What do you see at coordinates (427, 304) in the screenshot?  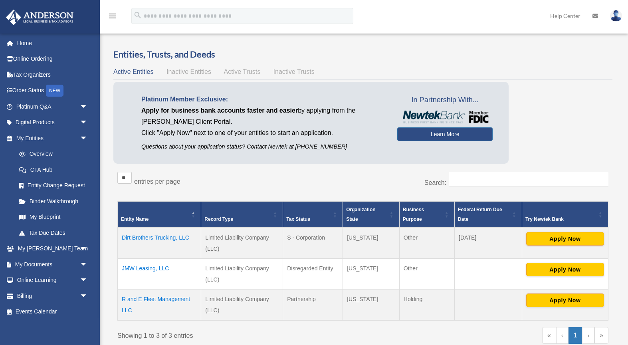 I see `td: Holding` at bounding box center [427, 304].